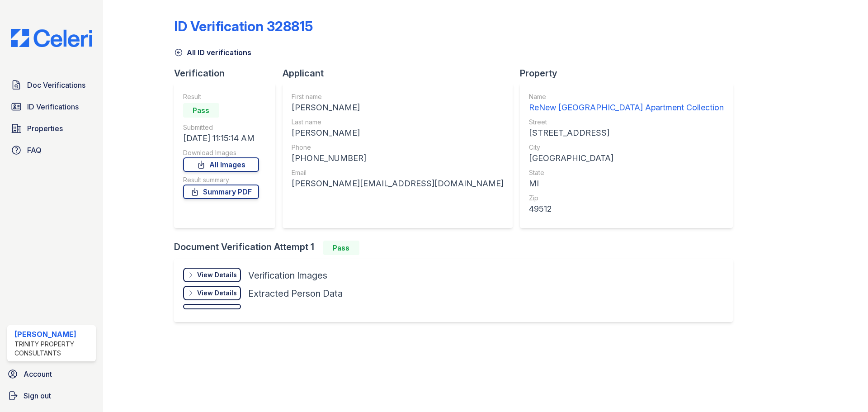 Image resolution: width=868 pixels, height=412 pixels. Describe the element at coordinates (51, 150) in the screenshot. I see `a: FAQ` at that location.